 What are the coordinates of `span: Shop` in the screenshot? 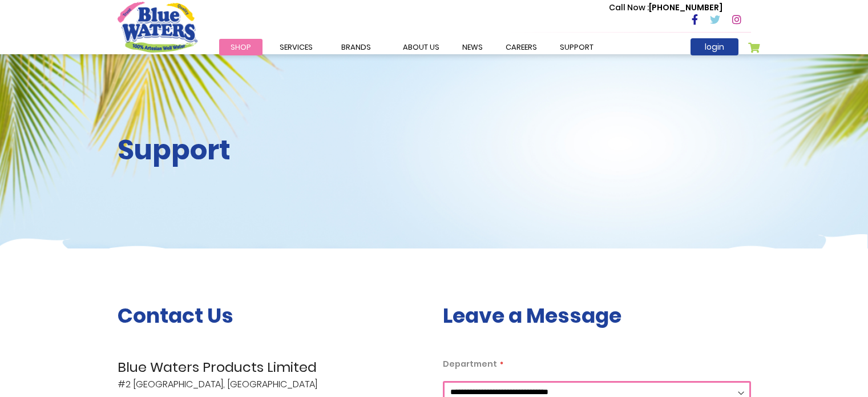 It's located at (241, 47).